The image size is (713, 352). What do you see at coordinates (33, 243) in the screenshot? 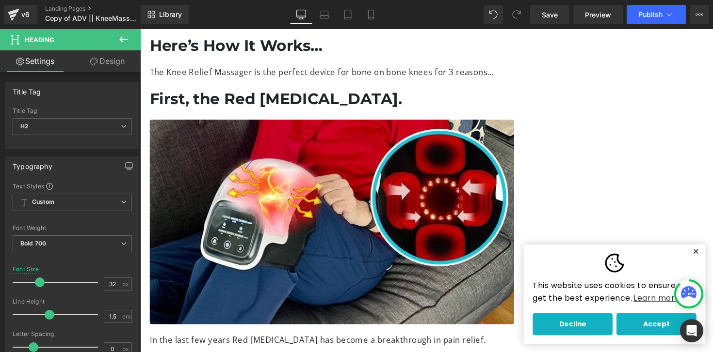
I see `b: Bold 700` at bounding box center [33, 243].